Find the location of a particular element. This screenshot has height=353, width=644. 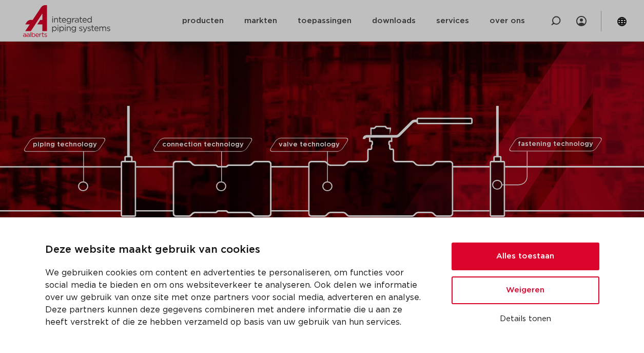

span: piping technology is located at coordinates (65, 144).